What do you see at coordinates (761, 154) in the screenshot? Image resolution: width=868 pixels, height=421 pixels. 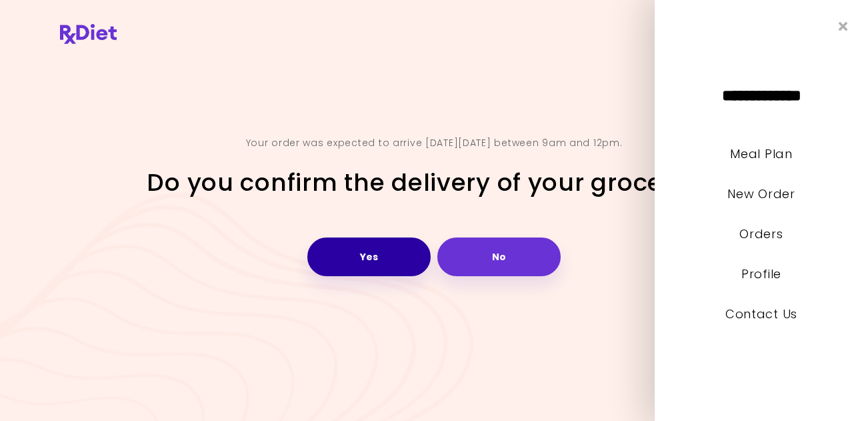 I see `a: Meal Plan` at bounding box center [761, 154].